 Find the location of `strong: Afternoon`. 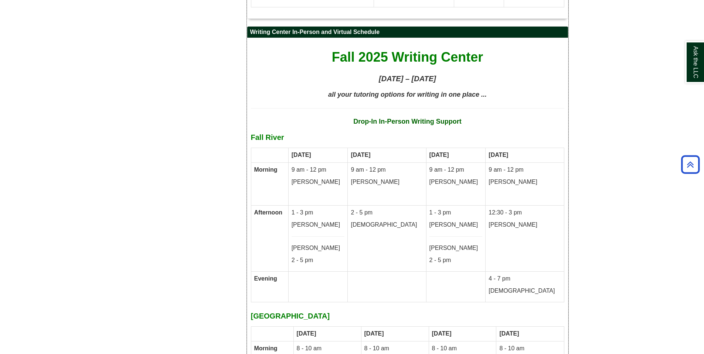

strong: Afternoon is located at coordinates (268, 212).